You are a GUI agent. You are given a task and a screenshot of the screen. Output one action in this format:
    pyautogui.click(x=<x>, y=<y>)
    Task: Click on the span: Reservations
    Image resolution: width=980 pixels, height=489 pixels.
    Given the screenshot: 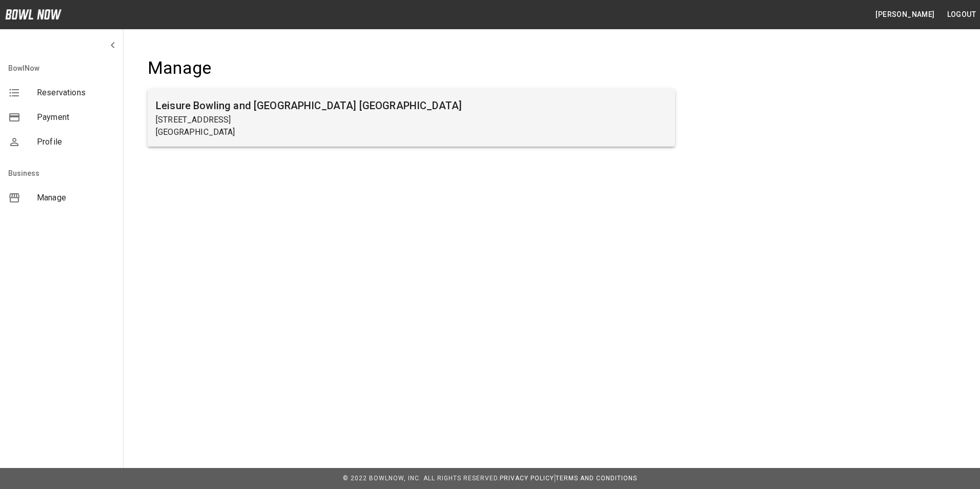 What is the action you would take?
    pyautogui.click(x=76, y=93)
    